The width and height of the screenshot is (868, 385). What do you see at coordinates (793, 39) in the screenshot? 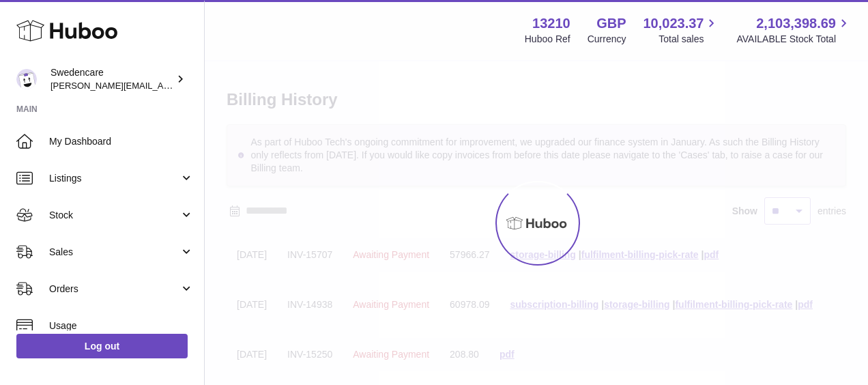
I see `span: AVAILABLE Stock Total` at bounding box center [793, 39].